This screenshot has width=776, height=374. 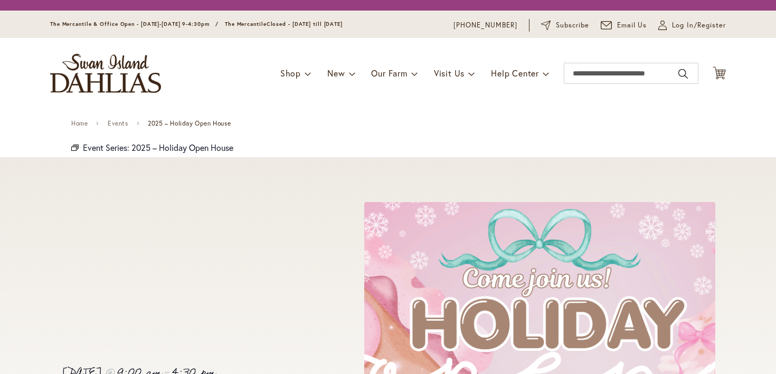 What do you see at coordinates (565, 25) in the screenshot?
I see `a: Subscribe` at bounding box center [565, 25].